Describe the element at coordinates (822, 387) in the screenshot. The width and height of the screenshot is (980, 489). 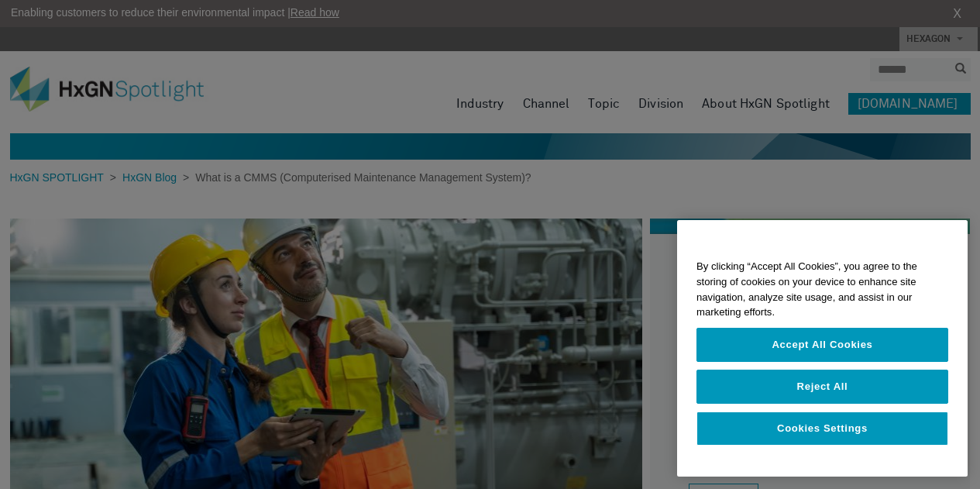
I see `button: Reject All` at that location.